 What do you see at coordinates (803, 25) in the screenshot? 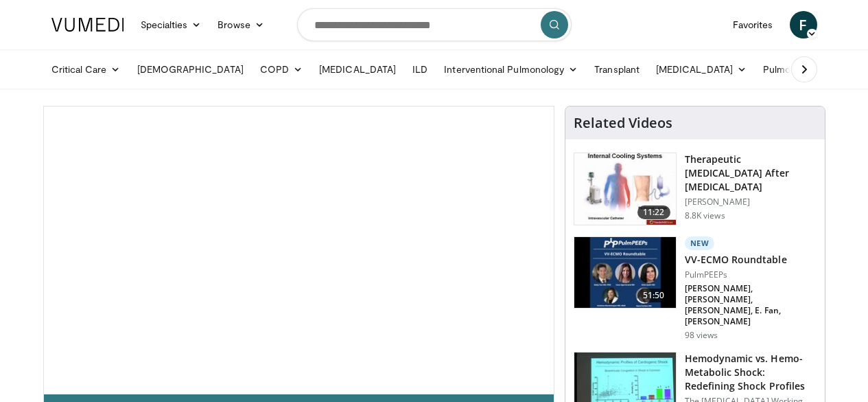
I see `a: F` at bounding box center [803, 25].